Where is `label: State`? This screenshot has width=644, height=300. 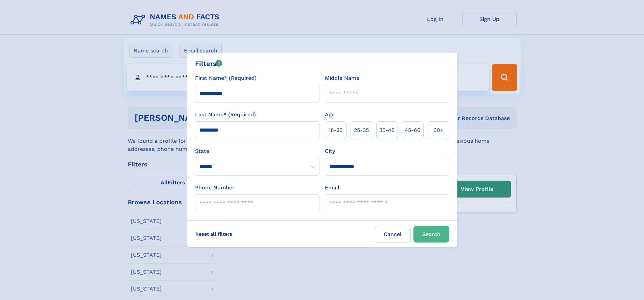 label: State is located at coordinates (257, 151).